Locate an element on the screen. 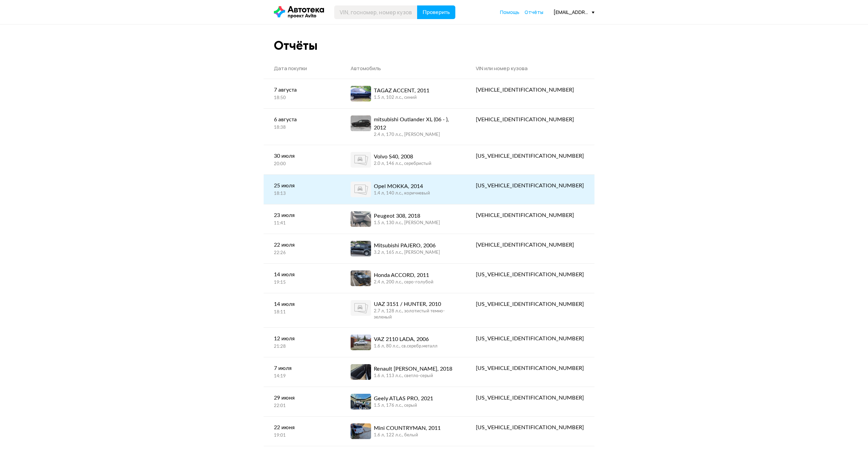 Image resolution: width=868 pixels, height=451 pixels. div: 7 июля is located at coordinates (302, 368).